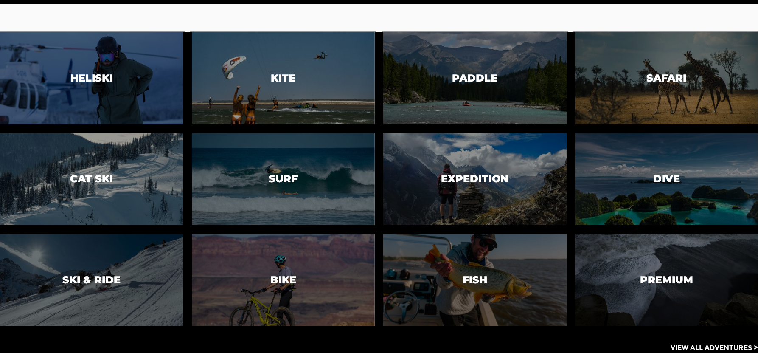 This screenshot has width=758, height=353. Describe the element at coordinates (474, 179) in the screenshot. I see `h3: Expedition` at that location.